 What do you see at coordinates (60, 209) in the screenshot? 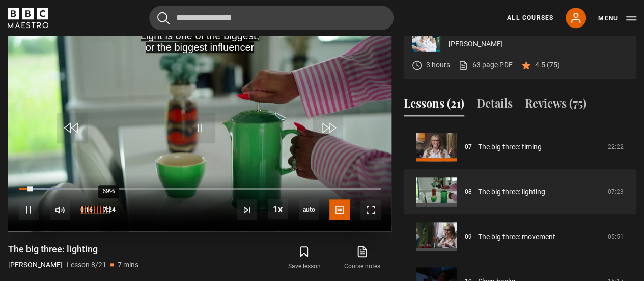
I see `button: Mute` at bounding box center [60, 209].